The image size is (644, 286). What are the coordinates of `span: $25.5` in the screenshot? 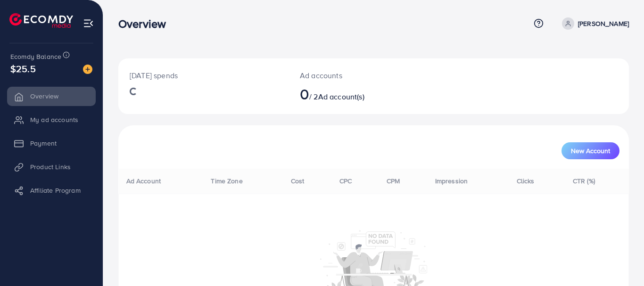 It's located at (23, 69).